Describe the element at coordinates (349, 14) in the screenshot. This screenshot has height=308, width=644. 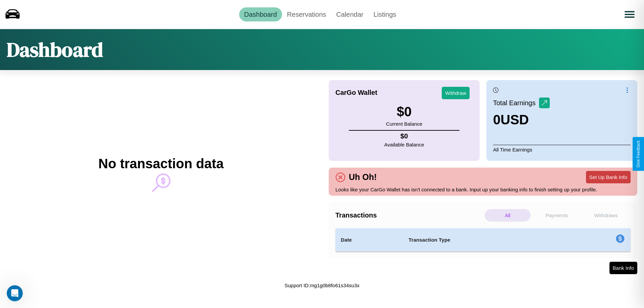
I see `a: Calendar` at that location.